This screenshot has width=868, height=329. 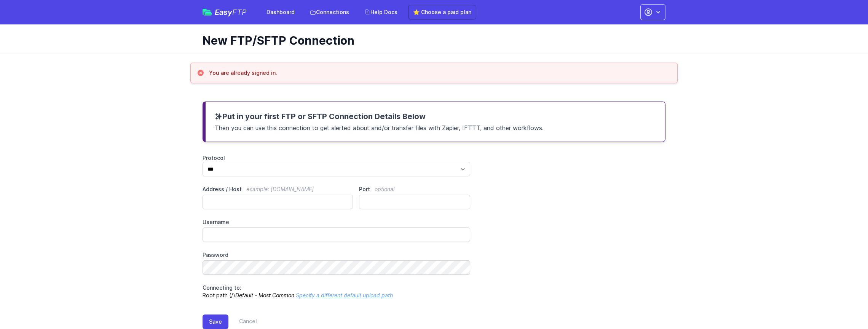 I want to click on a: Specify a different default upload path, so click(x=344, y=295).